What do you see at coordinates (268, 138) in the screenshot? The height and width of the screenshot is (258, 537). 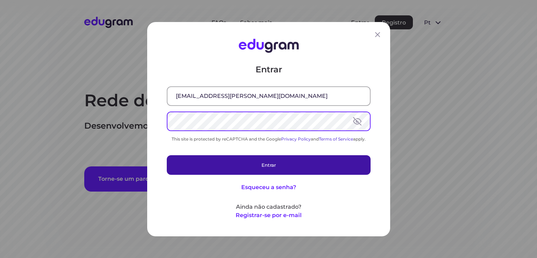 I see `div: This site is protected by reCAPTCHA and the Google and apply.` at bounding box center [268, 138].